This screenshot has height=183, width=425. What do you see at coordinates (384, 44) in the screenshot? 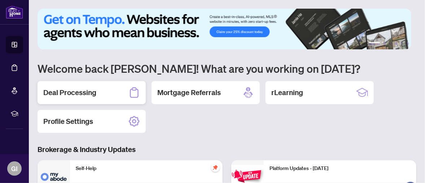
I see `button: 2` at bounding box center [384, 44].